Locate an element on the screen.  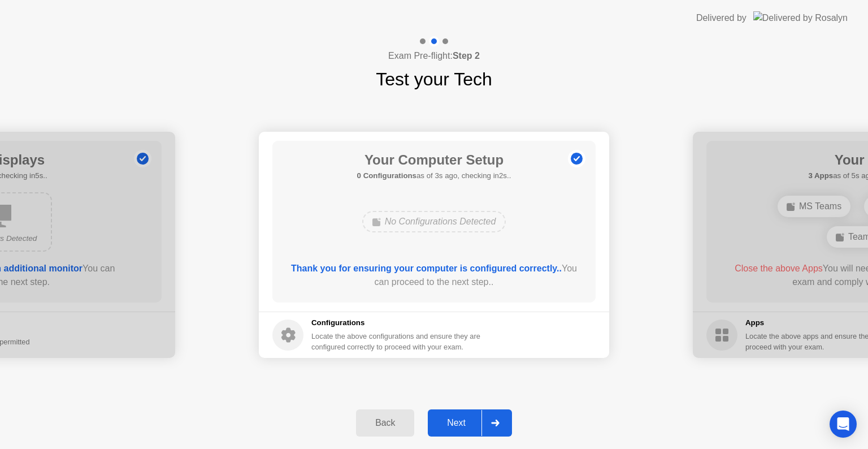
h5: Configurations is located at coordinates (397, 323).